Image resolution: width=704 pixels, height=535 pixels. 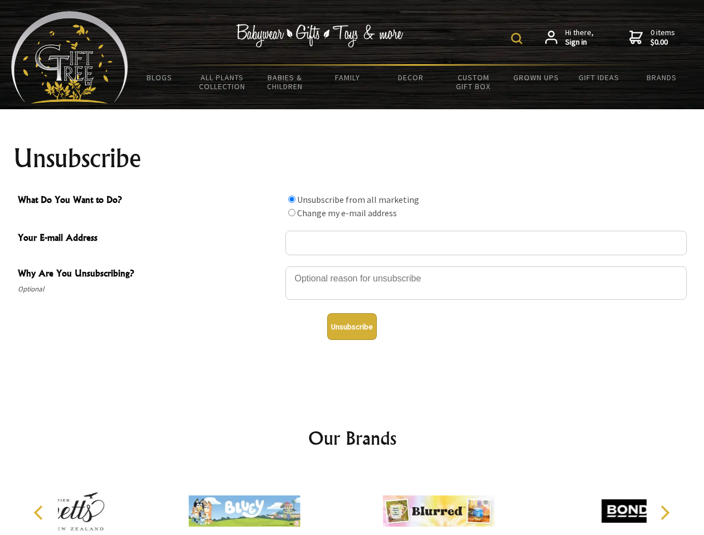 What do you see at coordinates (358, 200) in the screenshot?
I see `label: Unsubscribe from all marketing` at bounding box center [358, 200].